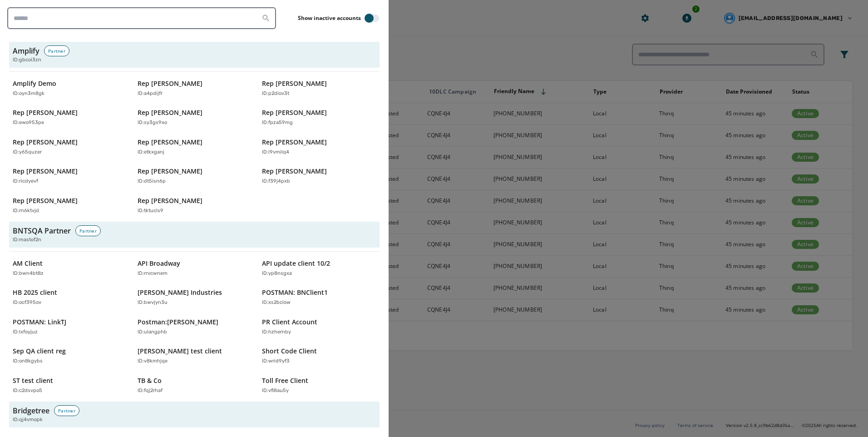 This screenshot has height=437, width=868. I want to click on p: ID: hzhernby, so click(276, 332).